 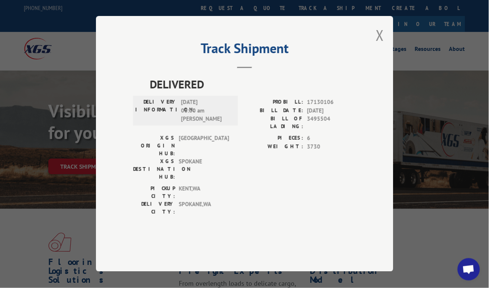 What do you see at coordinates (253, 84) in the screenshot?
I see `span: DELIVERED` at bounding box center [253, 84].